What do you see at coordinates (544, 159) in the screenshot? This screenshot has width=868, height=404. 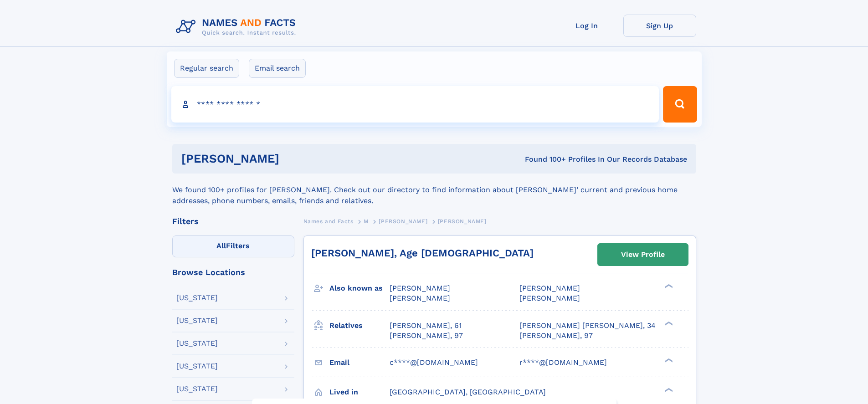 I see `div: Found 100+ Profiles In Our Records Database` at bounding box center [544, 159].